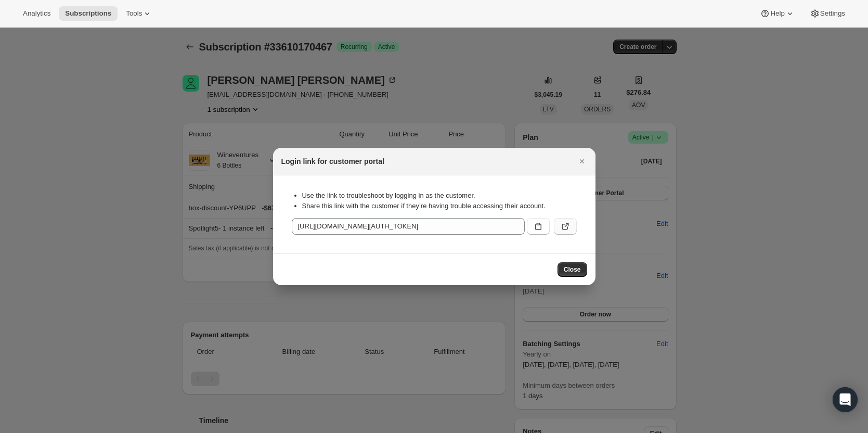  I want to click on button: Tools, so click(139, 14).